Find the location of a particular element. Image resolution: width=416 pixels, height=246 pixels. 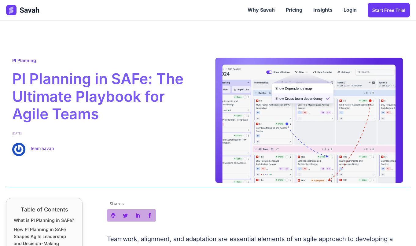

span: PI Planning in SAFe: The Ultimate Playbook for Agile Teams is located at coordinates (107, 96).